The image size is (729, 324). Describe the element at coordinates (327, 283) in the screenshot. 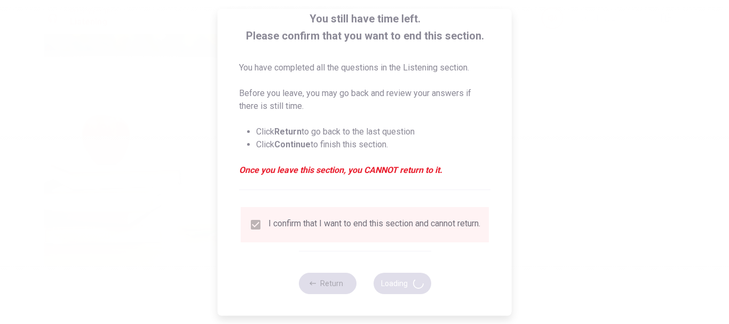

I see `button: Return` at that location.